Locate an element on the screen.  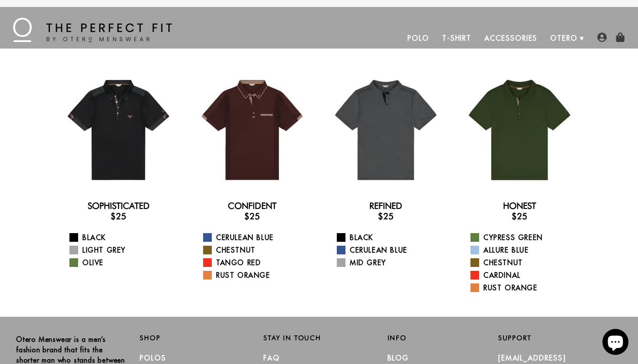
h2: Info is located at coordinates (443, 338).